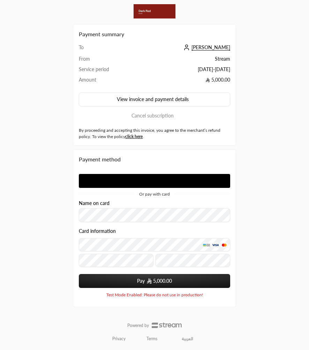 The height and width of the screenshot is (350, 309). What do you see at coordinates (154, 11) in the screenshot?
I see `img: Company Logo` at bounding box center [154, 11].